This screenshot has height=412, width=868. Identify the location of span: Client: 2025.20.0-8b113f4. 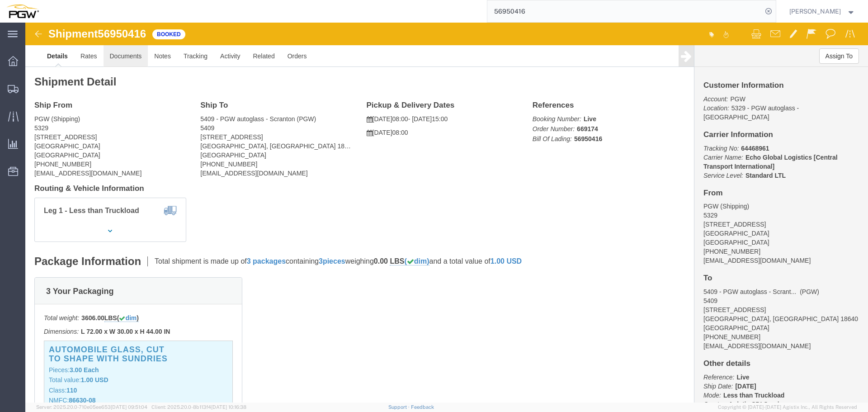
(199, 407).